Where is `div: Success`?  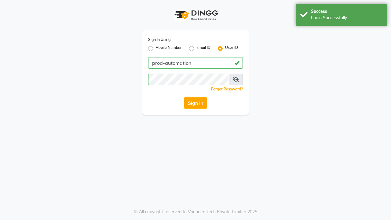 div: Success is located at coordinates (347, 11).